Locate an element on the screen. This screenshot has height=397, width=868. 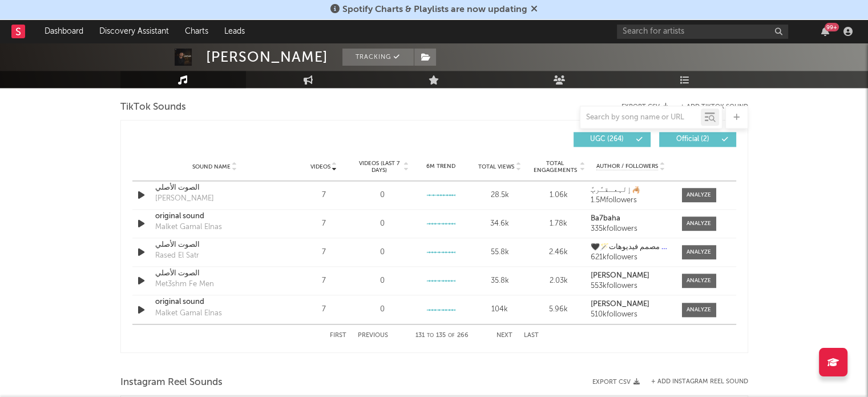
div: 510k followers is located at coordinates (630, 315).